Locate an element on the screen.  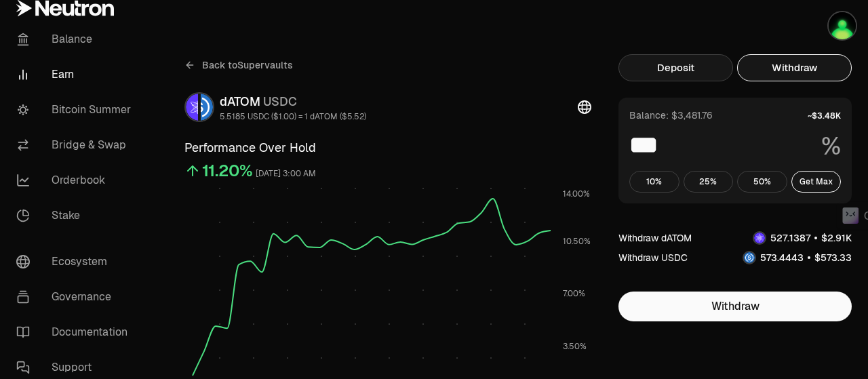
tspan: 10.50% is located at coordinates (577, 242).